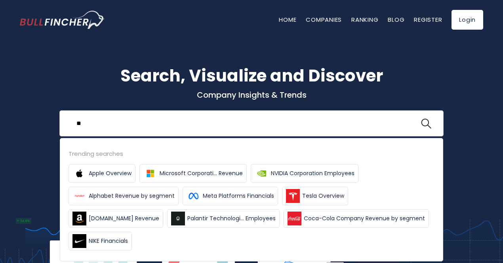 The image size is (503, 263). I want to click on a: Tesla Overview, so click(315, 196).